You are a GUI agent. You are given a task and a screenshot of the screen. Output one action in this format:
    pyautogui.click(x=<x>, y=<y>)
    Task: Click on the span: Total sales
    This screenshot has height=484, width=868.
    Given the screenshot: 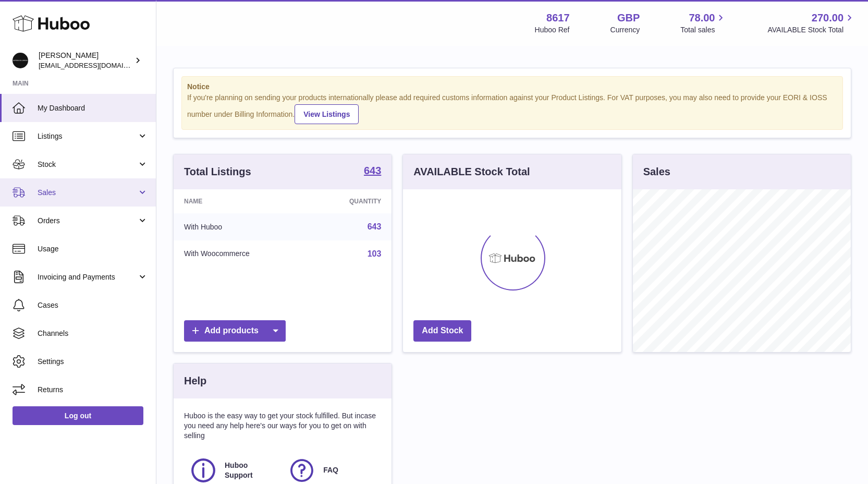 What is the action you would take?
    pyautogui.click(x=704, y=29)
    